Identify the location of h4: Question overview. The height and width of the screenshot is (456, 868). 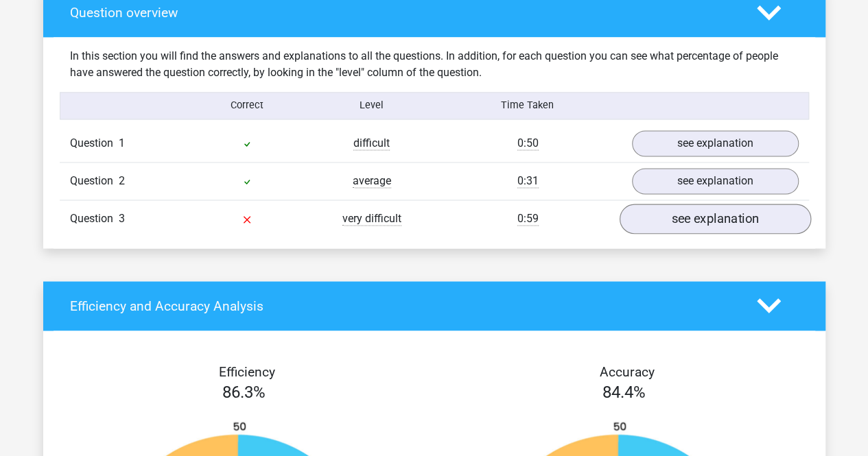
(403, 12).